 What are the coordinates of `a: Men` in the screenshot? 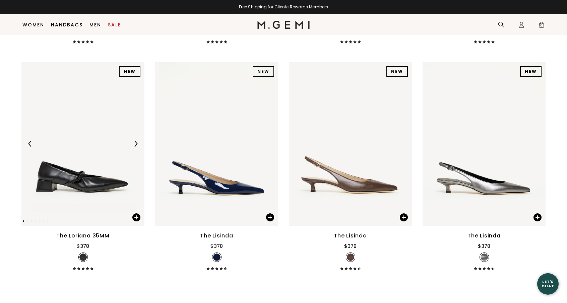 It's located at (95, 25).